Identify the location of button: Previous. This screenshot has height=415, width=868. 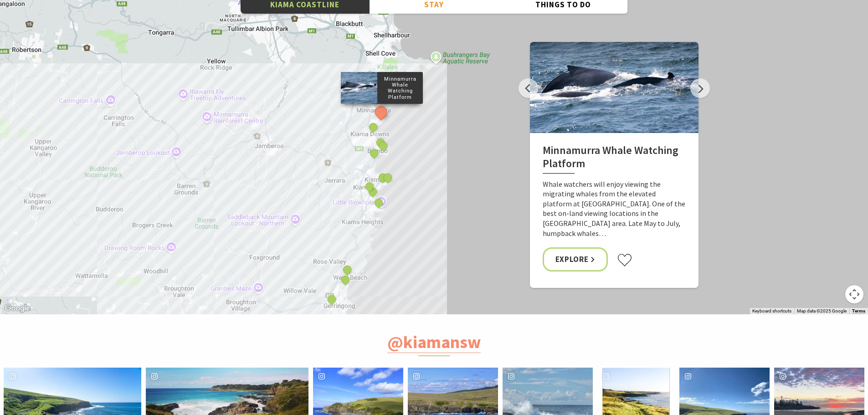
(528, 88).